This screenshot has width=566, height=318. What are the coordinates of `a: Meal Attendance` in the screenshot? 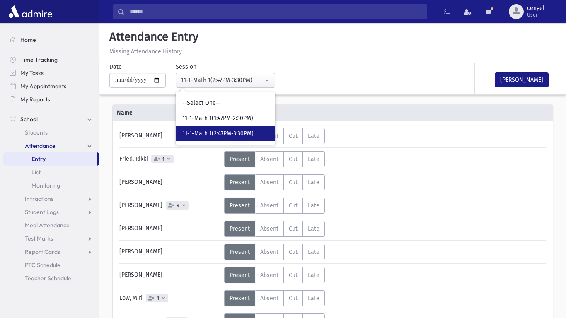 It's located at (51, 225).